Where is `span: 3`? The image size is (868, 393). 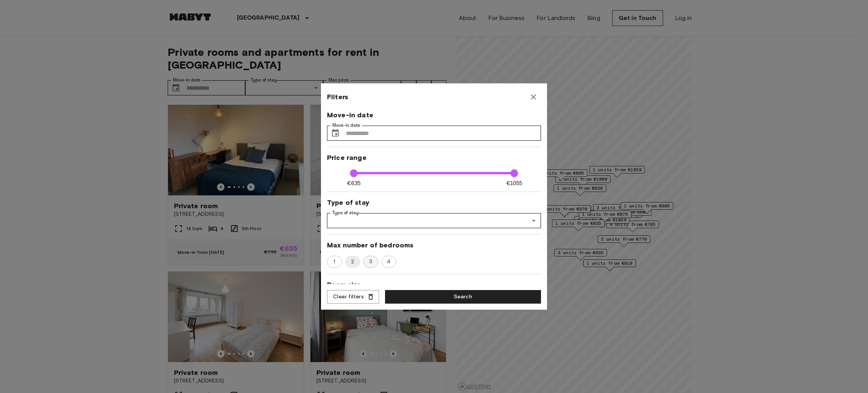
span: 3 is located at coordinates (370, 262).